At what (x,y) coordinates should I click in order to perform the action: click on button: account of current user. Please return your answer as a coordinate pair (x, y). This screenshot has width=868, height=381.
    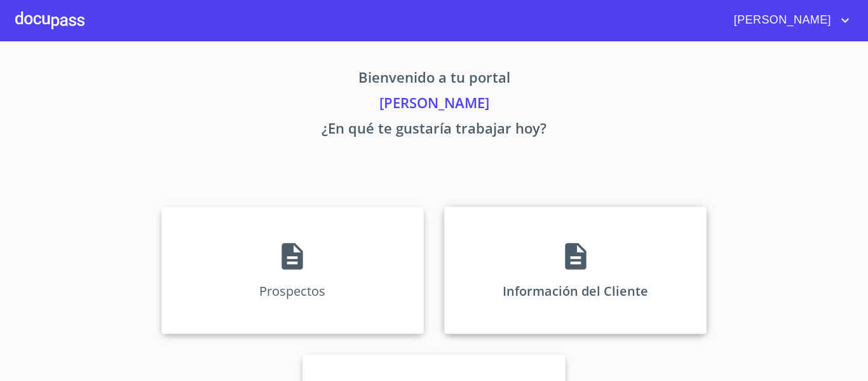
    Looking at the image, I should click on (789, 20).